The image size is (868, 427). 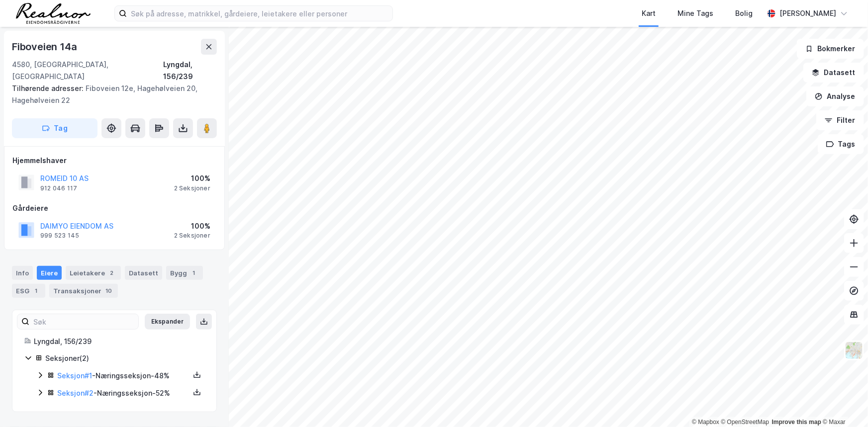 What do you see at coordinates (744, 13) in the screenshot?
I see `div: Bolig` at bounding box center [744, 13].